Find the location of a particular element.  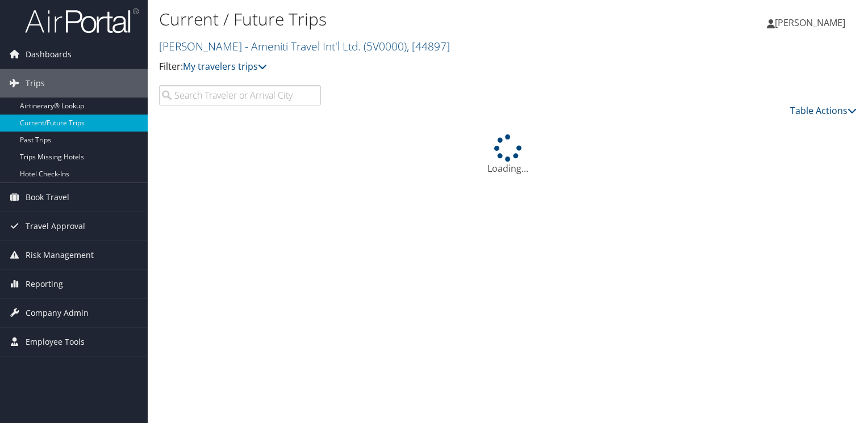

span: Travel Approval is located at coordinates (55, 227).